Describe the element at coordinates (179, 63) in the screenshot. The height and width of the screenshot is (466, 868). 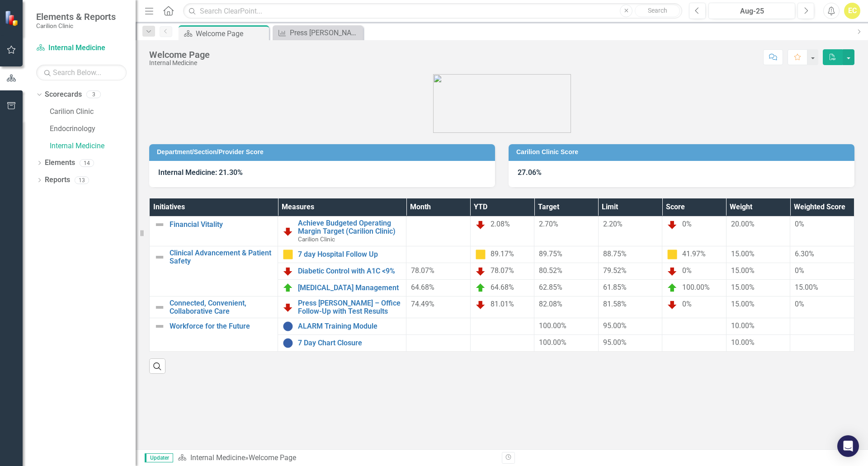
I see `div: Internal Medicine` at that location.